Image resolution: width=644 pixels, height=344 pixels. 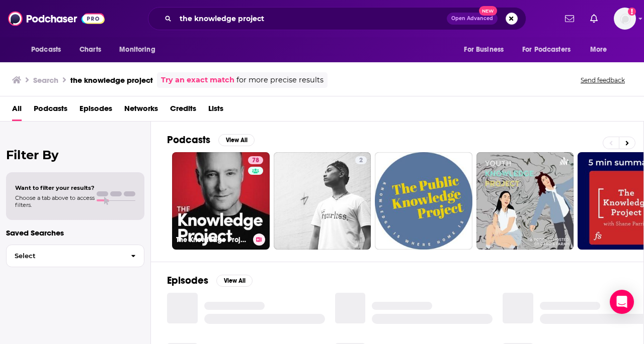 What do you see at coordinates (337, 19) in the screenshot?
I see `div: Search podcasts, credits, & more...` at bounding box center [337, 19].